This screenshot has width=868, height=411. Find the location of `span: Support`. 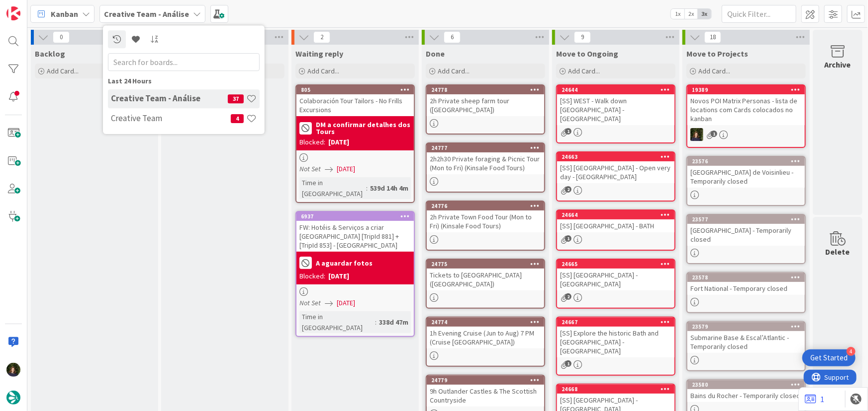

span: Support is located at coordinates (33, 7).